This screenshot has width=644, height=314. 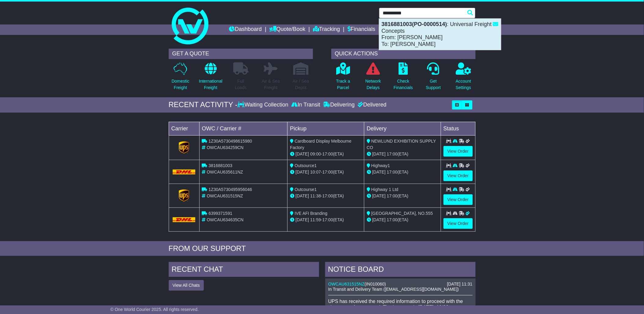 What do you see at coordinates (220, 166) in the screenshot?
I see `span: 3816881003` at bounding box center [220, 166].